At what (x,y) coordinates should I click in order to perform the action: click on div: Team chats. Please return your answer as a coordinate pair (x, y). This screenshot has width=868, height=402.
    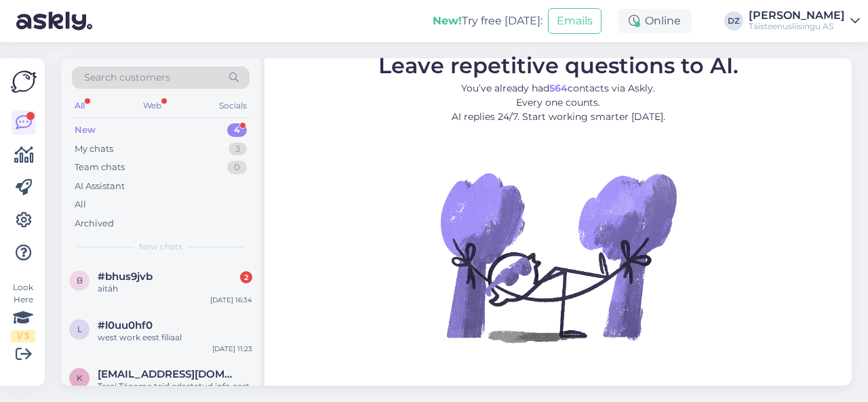
    Looking at the image, I should click on (100, 167).